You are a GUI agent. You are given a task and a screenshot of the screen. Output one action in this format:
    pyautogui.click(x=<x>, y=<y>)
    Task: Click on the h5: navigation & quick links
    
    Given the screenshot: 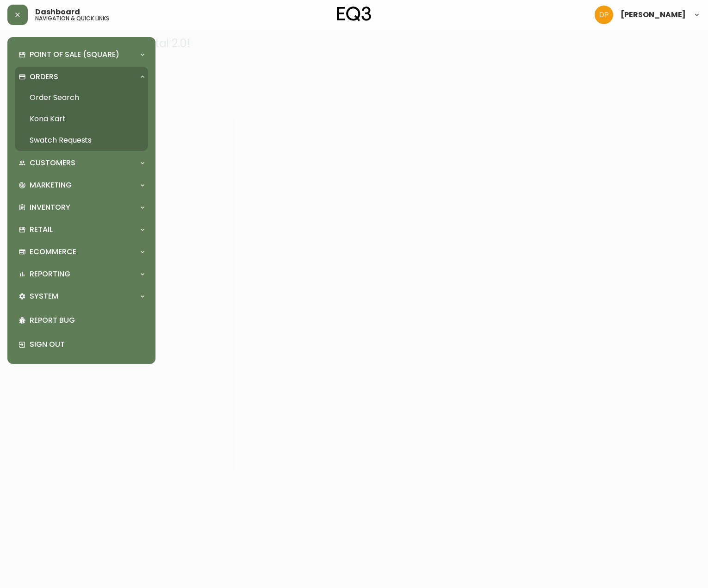 What is the action you would take?
    pyautogui.click(x=72, y=18)
    